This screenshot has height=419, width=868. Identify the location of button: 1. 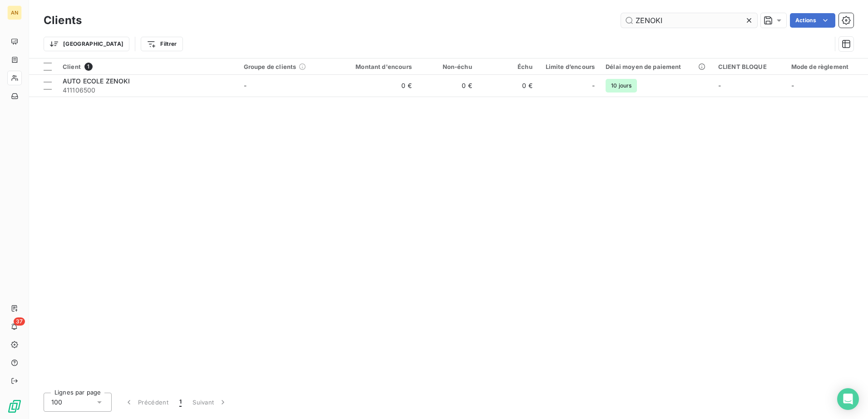
(180, 402).